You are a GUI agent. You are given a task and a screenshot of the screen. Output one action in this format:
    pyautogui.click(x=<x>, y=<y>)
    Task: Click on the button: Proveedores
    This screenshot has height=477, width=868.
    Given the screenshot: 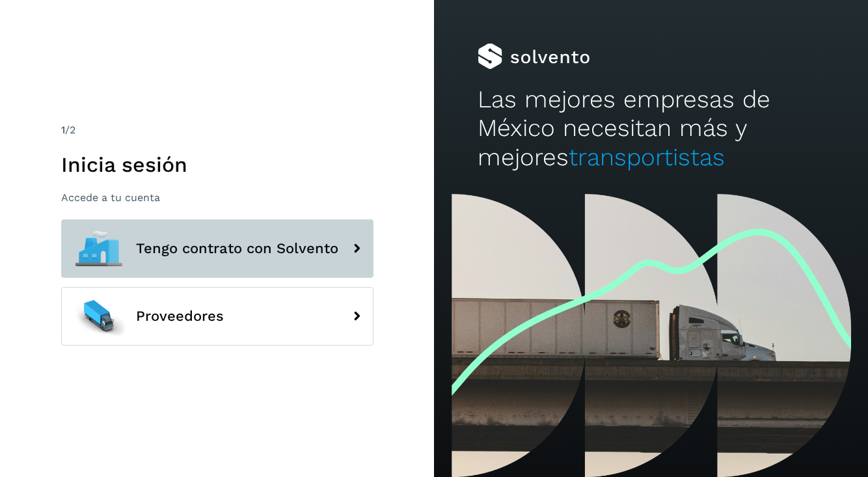 What is the action you would take?
    pyautogui.click(x=218, y=316)
    